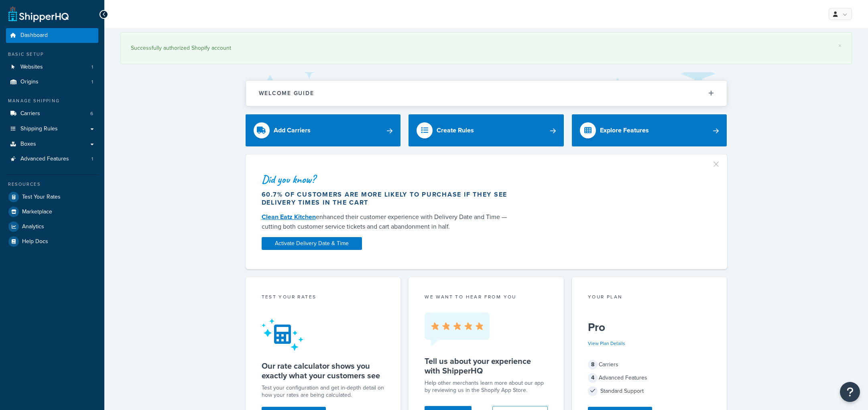 This screenshot has width=868, height=410. What do you see at coordinates (52, 242) in the screenshot?
I see `a: Help Docs` at bounding box center [52, 242].